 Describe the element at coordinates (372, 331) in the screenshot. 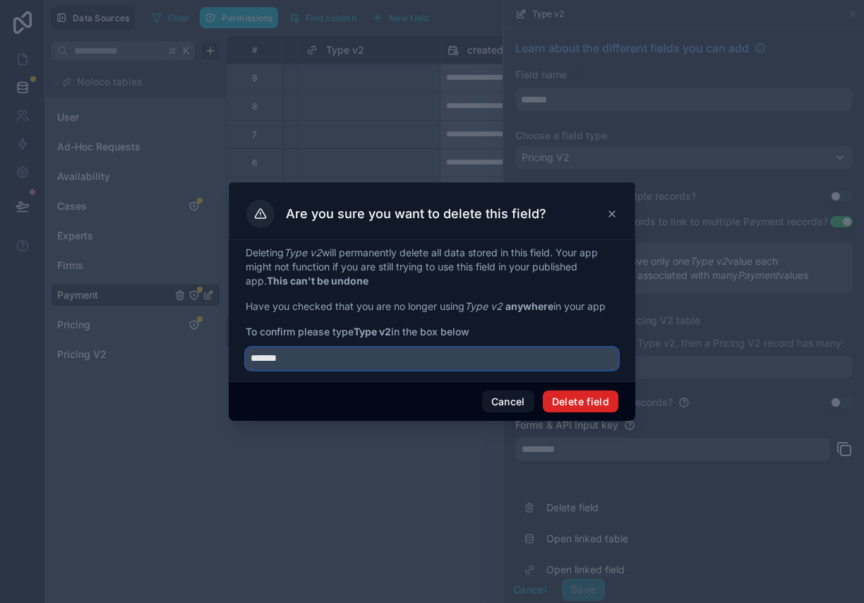

I see `strong: Type v2` at that location.